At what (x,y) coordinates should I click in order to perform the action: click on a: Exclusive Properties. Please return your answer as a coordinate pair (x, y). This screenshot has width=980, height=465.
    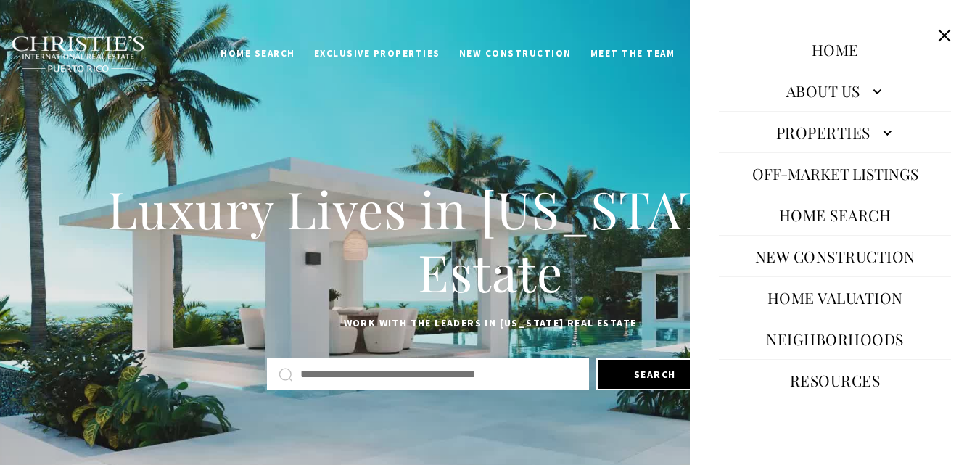
    Looking at the image, I should click on (377, 54).